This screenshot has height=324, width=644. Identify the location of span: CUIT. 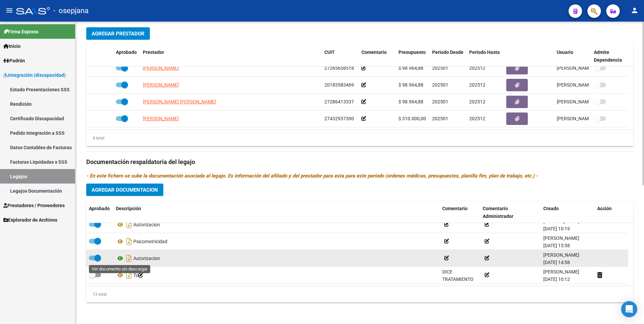
(330, 52).